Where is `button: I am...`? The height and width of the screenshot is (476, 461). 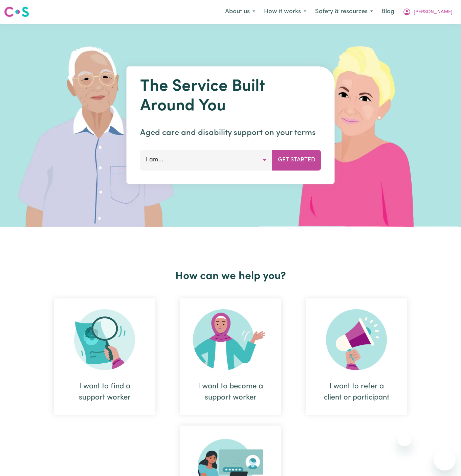 button: I am... is located at coordinates (206, 160).